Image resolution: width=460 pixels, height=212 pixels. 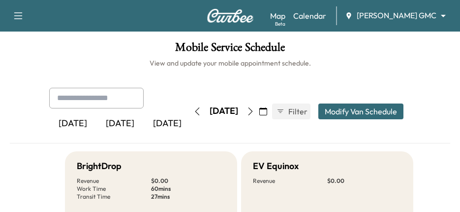 What do you see at coordinates (230, 50) in the screenshot?
I see `h1: Mobile Service Schedule` at bounding box center [230, 50].